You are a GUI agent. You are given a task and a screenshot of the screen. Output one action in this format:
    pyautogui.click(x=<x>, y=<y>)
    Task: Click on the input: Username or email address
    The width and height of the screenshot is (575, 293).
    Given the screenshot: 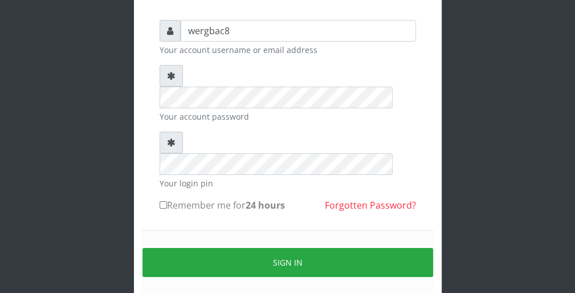 What is the action you would take?
    pyautogui.click(x=298, y=31)
    